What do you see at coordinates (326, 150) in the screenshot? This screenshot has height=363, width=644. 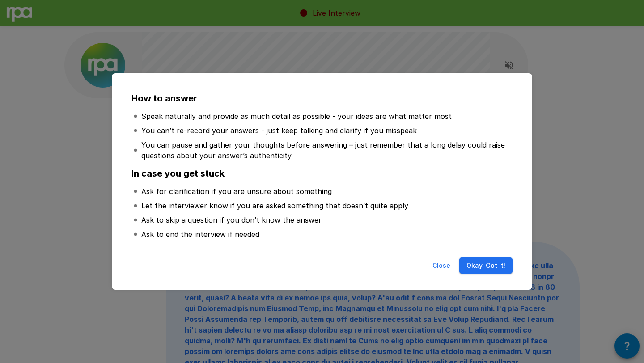 I see `p: You can pause and gather your thoughts before answering – just remember that a long delay could r...` at bounding box center [326, 150].